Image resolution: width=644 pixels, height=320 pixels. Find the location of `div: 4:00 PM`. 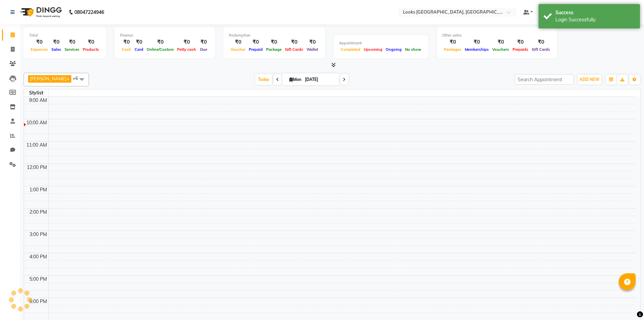

div: 4:00 PM is located at coordinates (38, 257).